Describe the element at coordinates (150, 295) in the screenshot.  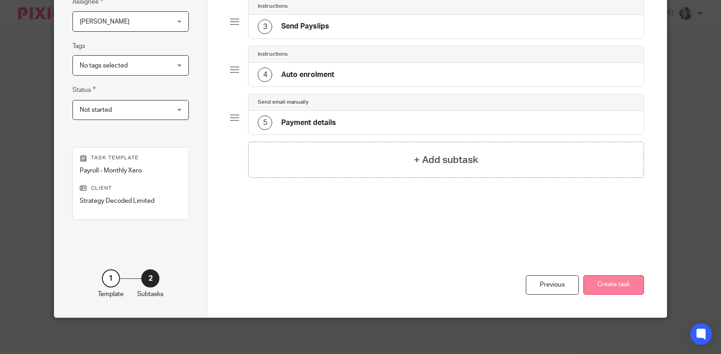
I see `p: Subtasks` at that location.